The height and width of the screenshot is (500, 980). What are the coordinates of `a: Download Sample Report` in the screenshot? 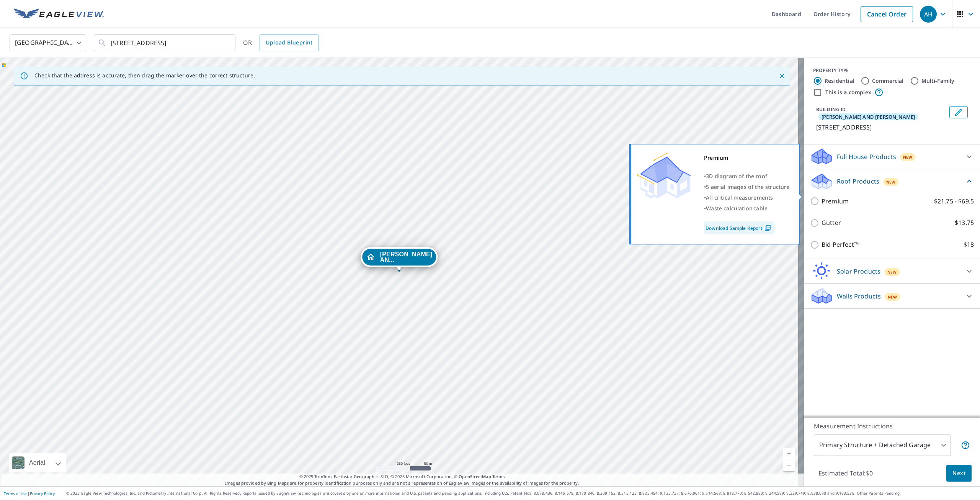 It's located at (739, 228).